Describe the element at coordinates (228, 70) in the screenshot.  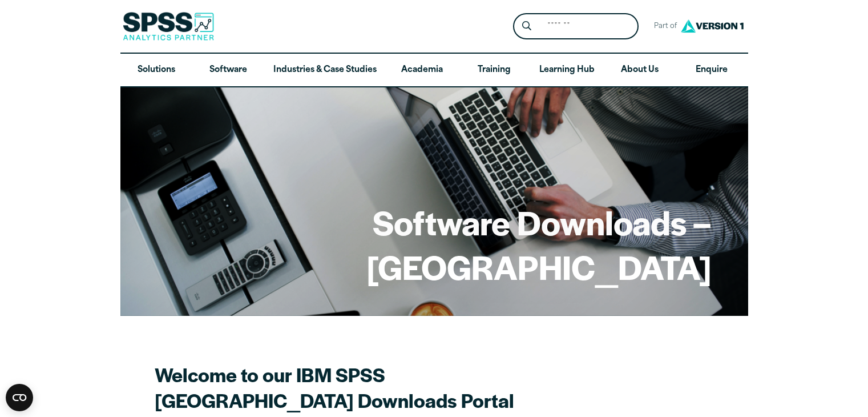
I see `a: Software` at that location.